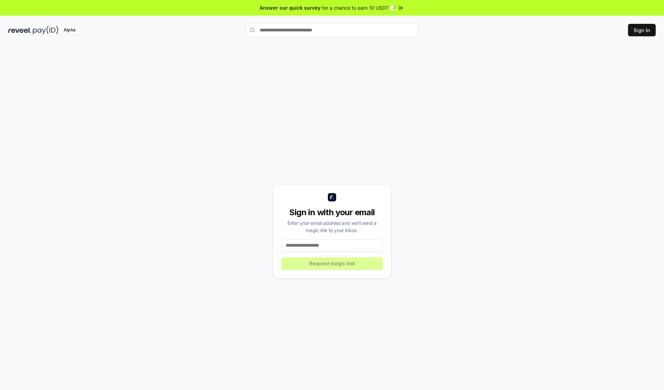 The image size is (664, 390). Describe the element at coordinates (332, 227) in the screenshot. I see `div: Enter your email address and we’ll send a magic link to your inbox.` at that location.